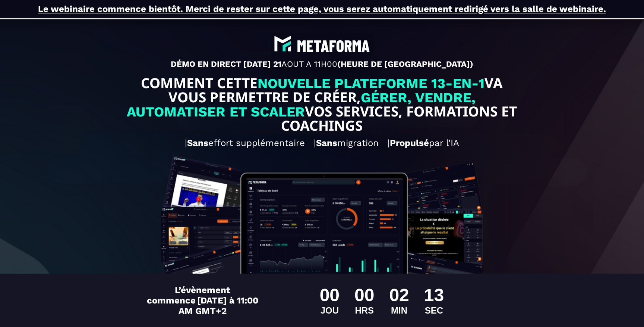 This screenshot has width=644, height=327. I want to click on u: Le webinaire commence bientôt. Merci de rester sur cette page, vous serez automatiquement redirig..., so click(322, 9).